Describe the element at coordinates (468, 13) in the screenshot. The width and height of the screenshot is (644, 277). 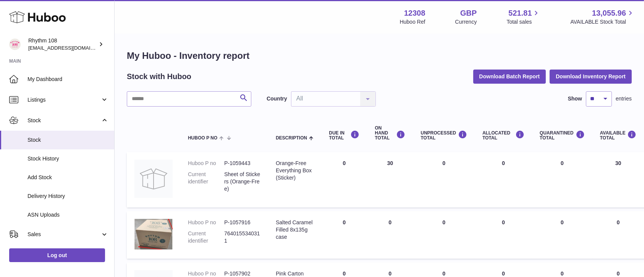
I see `strong: GBP` at that location.